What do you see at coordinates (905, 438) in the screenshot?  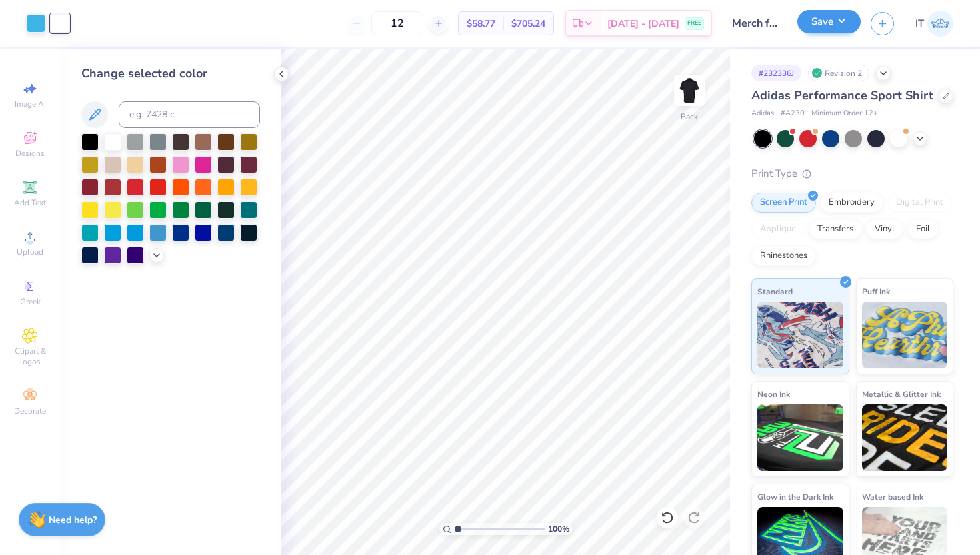 I see `img: Metallic & Glitter Ink` at bounding box center [905, 438].